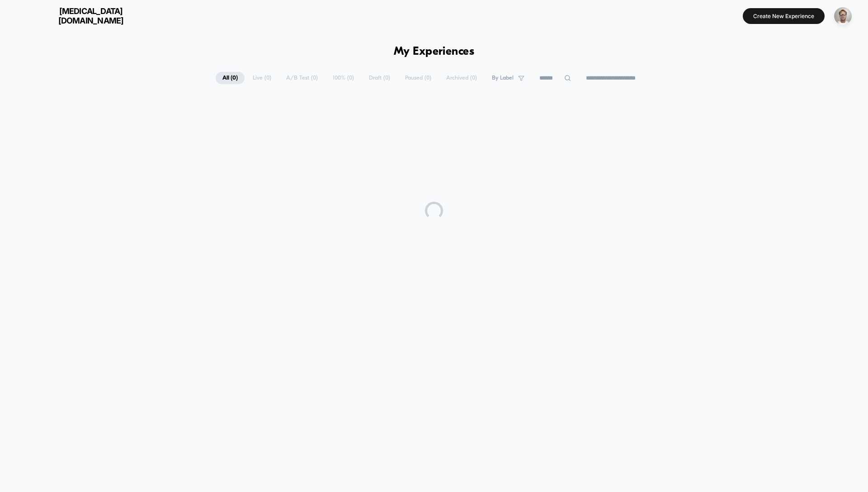 This screenshot has height=492, width=868. Describe the element at coordinates (842, 16) in the screenshot. I see `button: ppic` at that location.